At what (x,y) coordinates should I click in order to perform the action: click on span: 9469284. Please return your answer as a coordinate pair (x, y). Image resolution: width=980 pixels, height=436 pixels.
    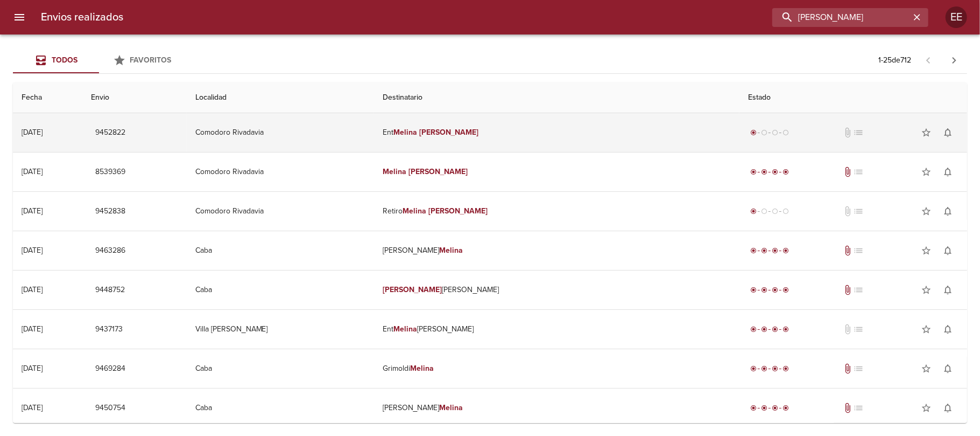
    Looking at the image, I should click on (110, 369).